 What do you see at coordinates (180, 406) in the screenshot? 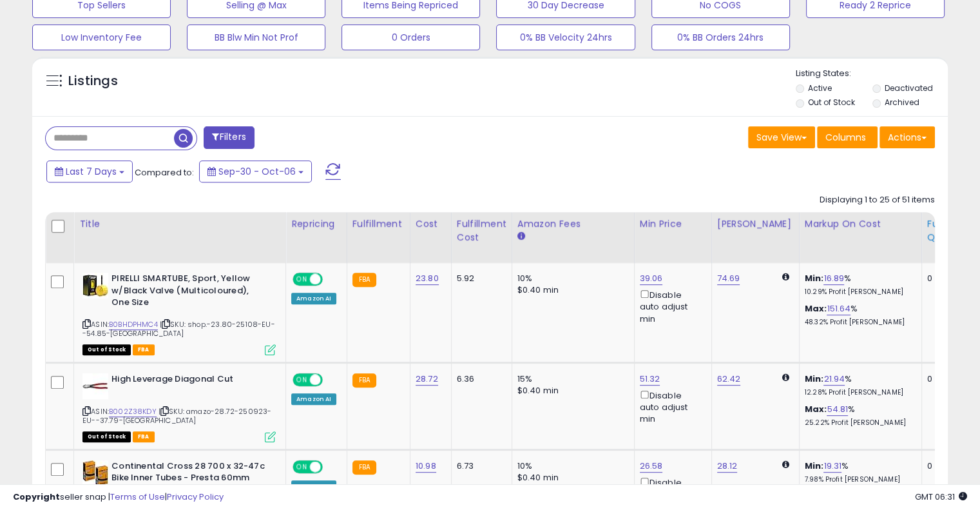
I see `div: ASIN:` at bounding box center [180, 406].